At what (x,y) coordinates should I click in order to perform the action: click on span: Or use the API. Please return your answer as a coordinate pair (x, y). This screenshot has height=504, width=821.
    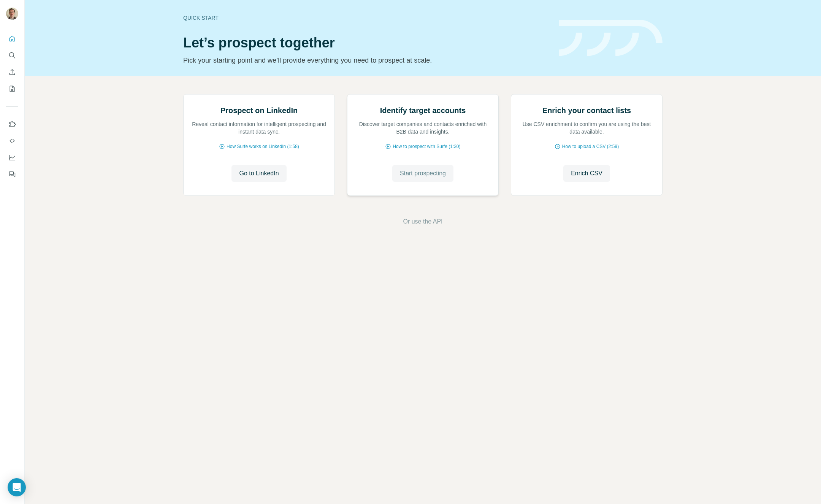
    Looking at the image, I should click on (422, 222).